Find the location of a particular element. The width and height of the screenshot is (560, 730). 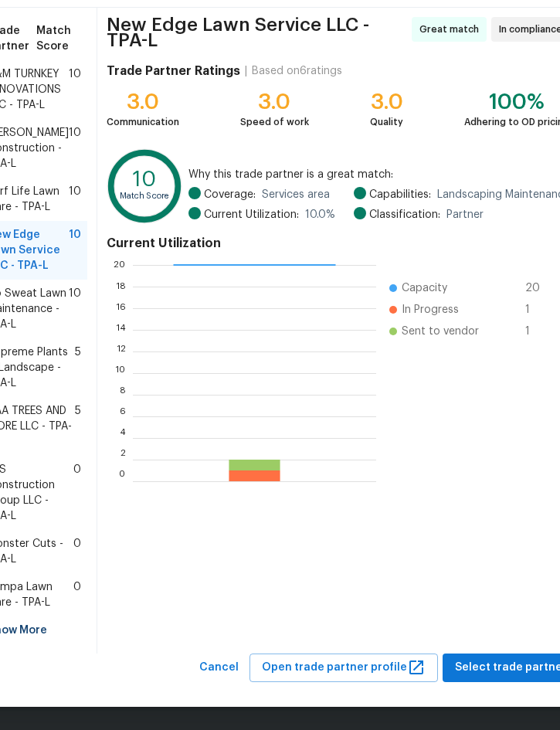

span: Sent to vendor is located at coordinates (440, 331).